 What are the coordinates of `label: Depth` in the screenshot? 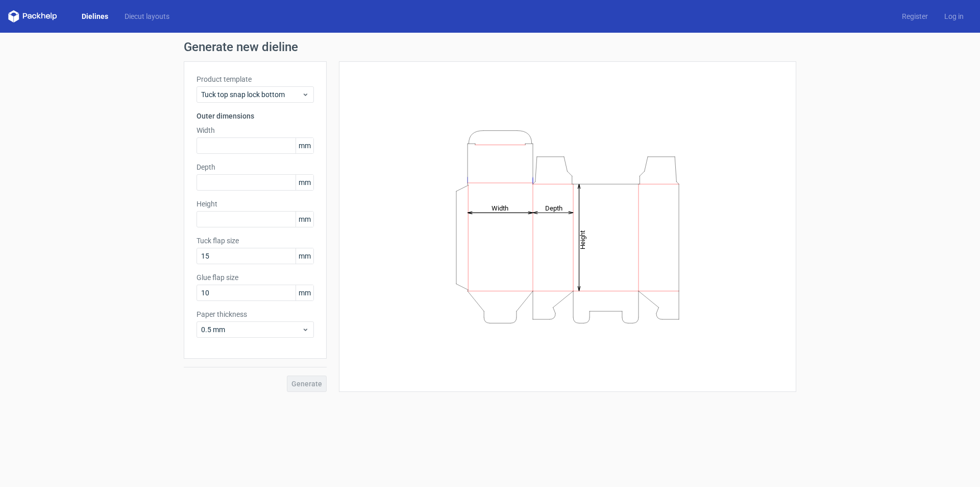 It's located at (255, 167).